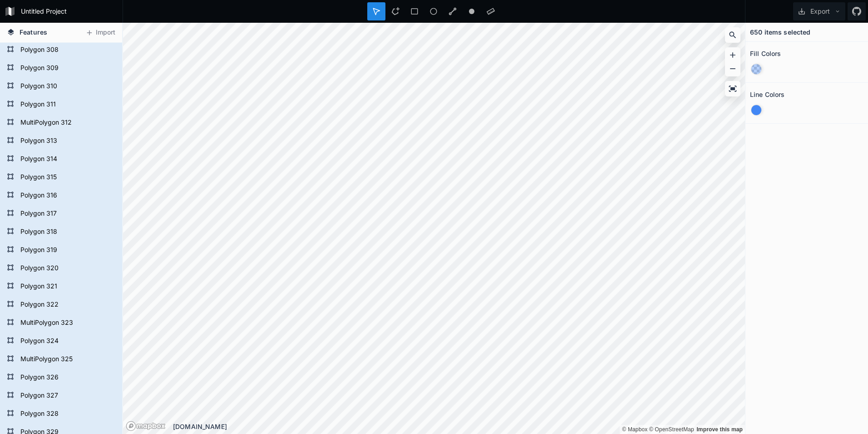 The image size is (868, 434). I want to click on a: Map feedback, so click(720, 429).